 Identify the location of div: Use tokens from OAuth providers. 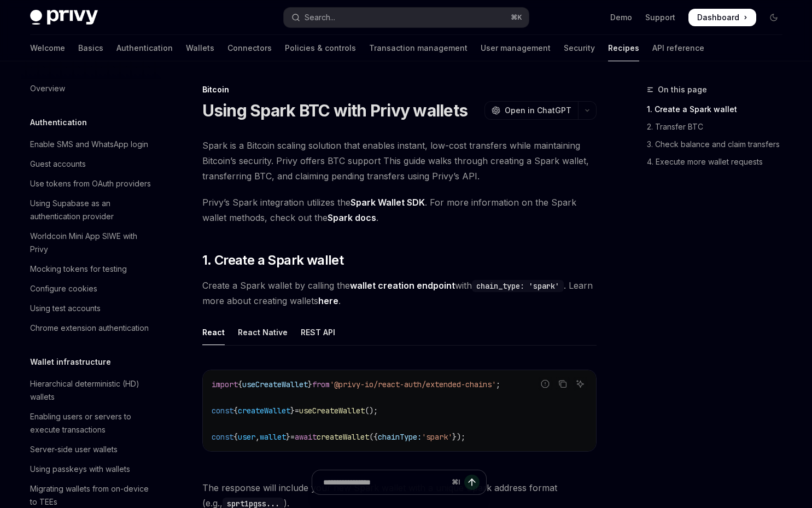
(90, 184).